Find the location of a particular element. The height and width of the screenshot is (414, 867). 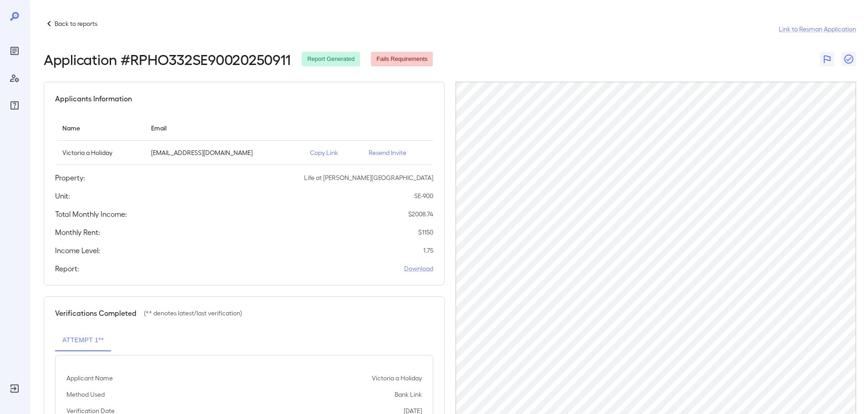

div: Manage Users is located at coordinates (15, 78).